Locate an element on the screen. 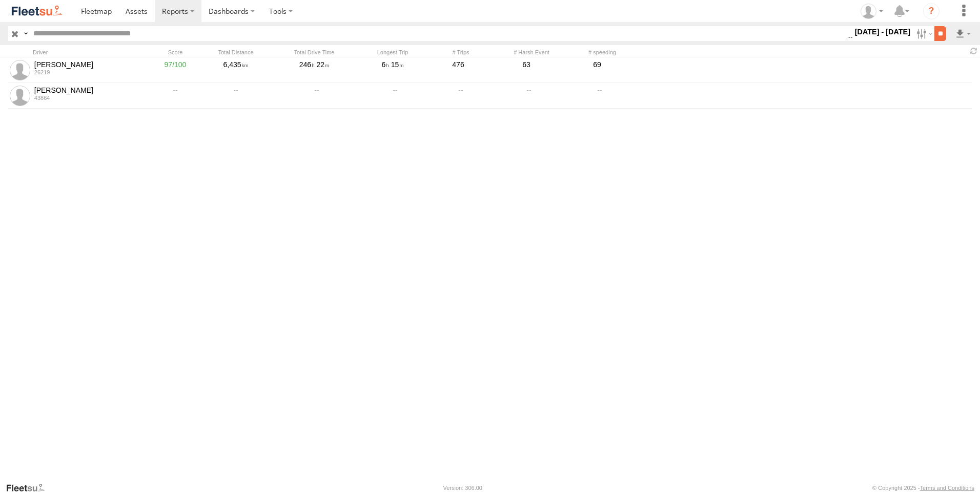  div: 63 is located at coordinates (527, 70).